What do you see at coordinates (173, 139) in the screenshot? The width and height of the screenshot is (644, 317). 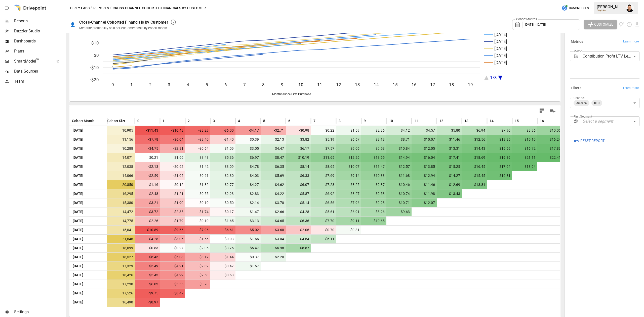 I see `span: -$6.04` at bounding box center [173, 139].